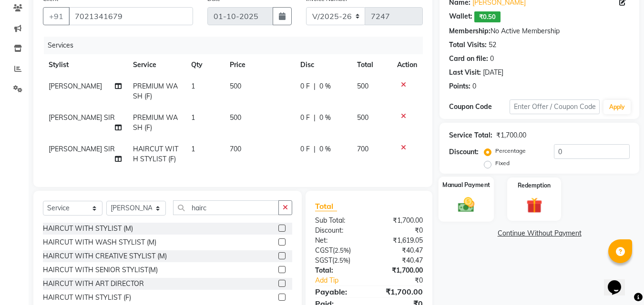 The width and height of the screenshot is (644, 305). Describe the element at coordinates (617, 107) in the screenshot. I see `button: Apply` at that location.